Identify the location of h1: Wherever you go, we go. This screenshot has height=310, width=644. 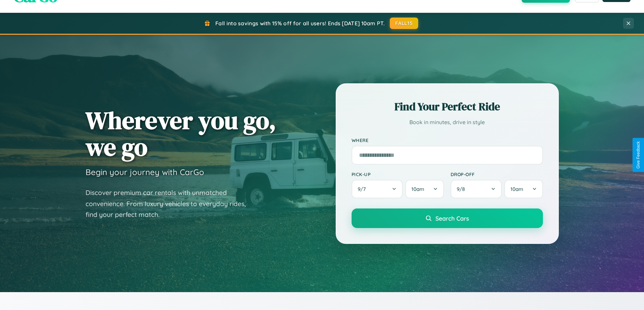
(181, 133).